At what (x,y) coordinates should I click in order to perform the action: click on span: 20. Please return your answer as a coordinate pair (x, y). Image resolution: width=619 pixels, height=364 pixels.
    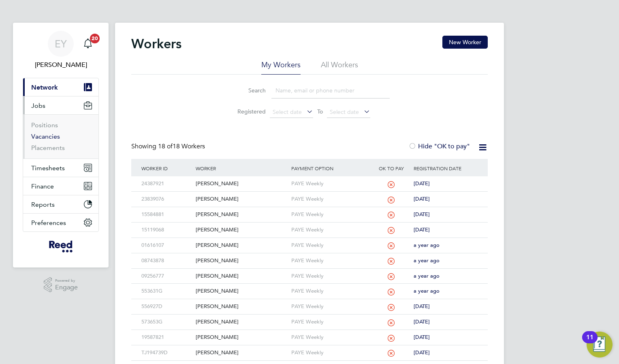
    Looking at the image, I should click on (95, 39).